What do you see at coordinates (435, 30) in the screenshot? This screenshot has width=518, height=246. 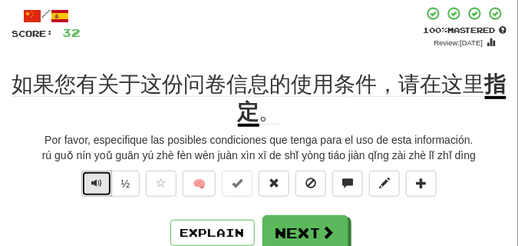 I see `span: 100 %` at bounding box center [435, 30].